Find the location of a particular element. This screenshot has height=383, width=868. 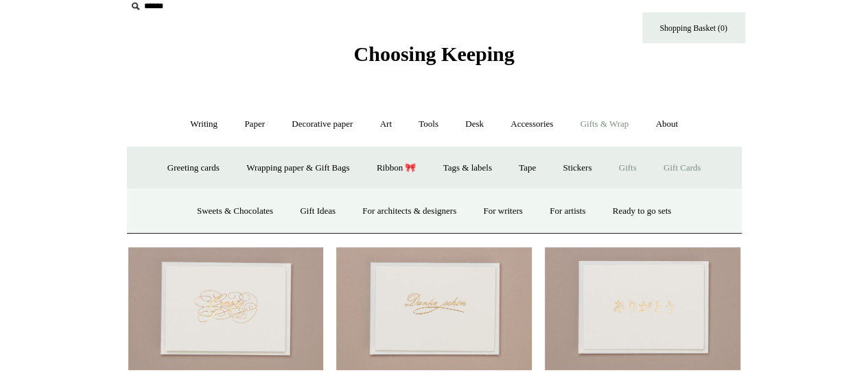

a: Tools is located at coordinates (428, 124).